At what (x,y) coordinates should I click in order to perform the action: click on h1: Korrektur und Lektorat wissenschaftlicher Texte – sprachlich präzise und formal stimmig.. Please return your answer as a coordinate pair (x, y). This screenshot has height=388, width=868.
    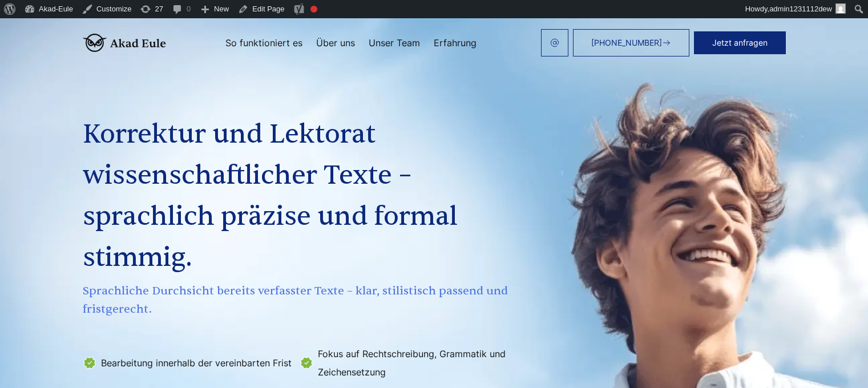
    Looking at the image, I should click on (297, 197).